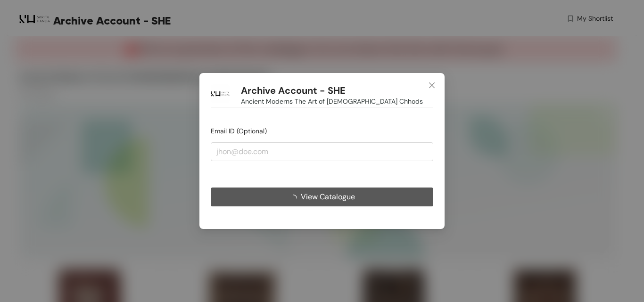 The image size is (644, 302). What do you see at coordinates (220, 94) in the screenshot?
I see `img: Buyer Portal` at bounding box center [220, 94].